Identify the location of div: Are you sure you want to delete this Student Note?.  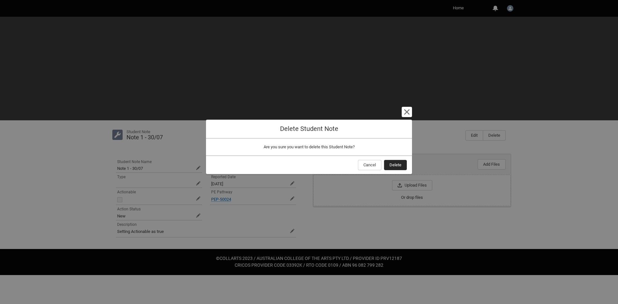
(309, 147).